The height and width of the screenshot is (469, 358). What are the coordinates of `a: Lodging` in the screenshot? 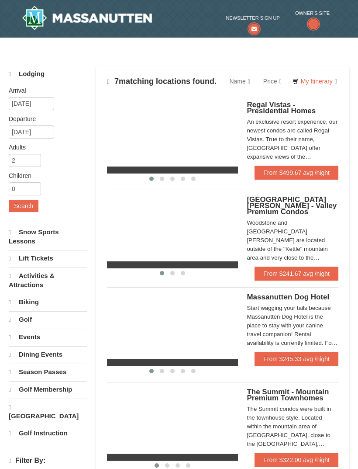 It's located at (48, 74).